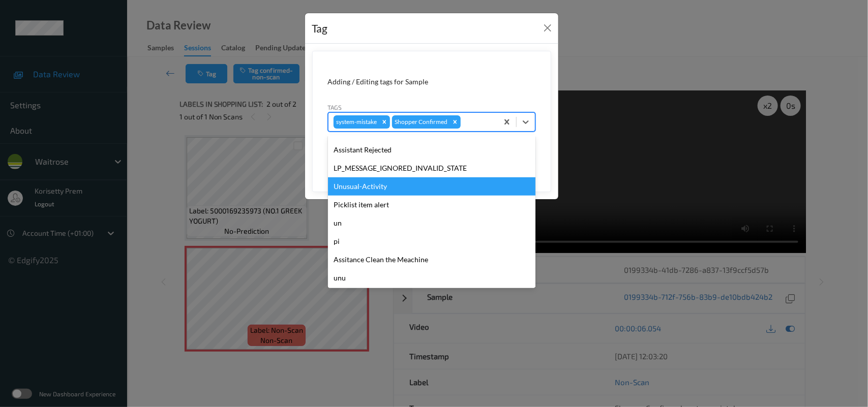 The height and width of the screenshot is (407, 868). I want to click on div: Tag, so click(319, 29).